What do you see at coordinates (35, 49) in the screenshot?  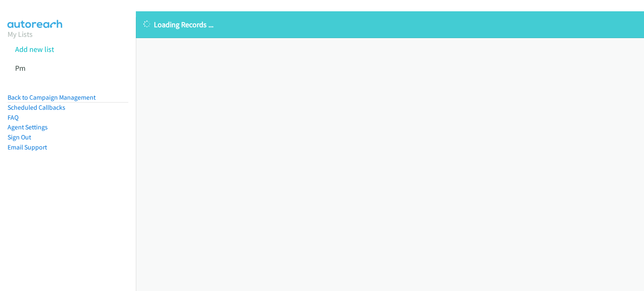 I see `a: Add new list` at bounding box center [35, 49].